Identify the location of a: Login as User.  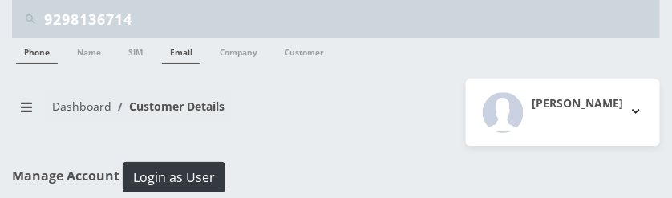
(172, 176).